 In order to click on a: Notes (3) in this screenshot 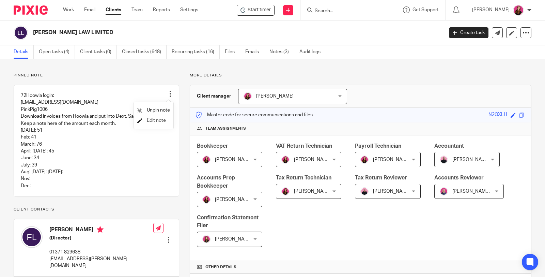, I will do `click(282, 52)`.